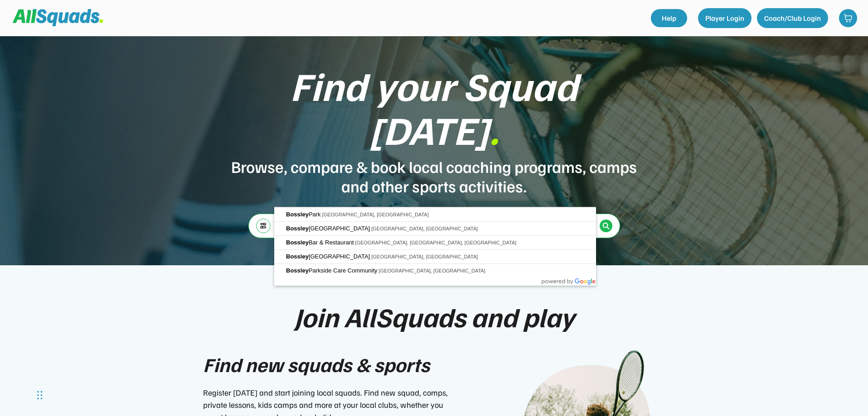 This screenshot has width=868, height=416. I want to click on button: Player Login, so click(725, 18).